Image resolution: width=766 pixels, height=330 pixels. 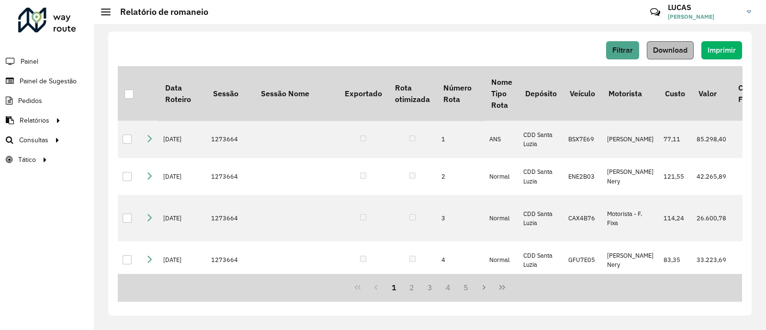 What do you see at coordinates (631, 218) in the screenshot?
I see `td: Motorista - F. Fixa` at bounding box center [631, 218].